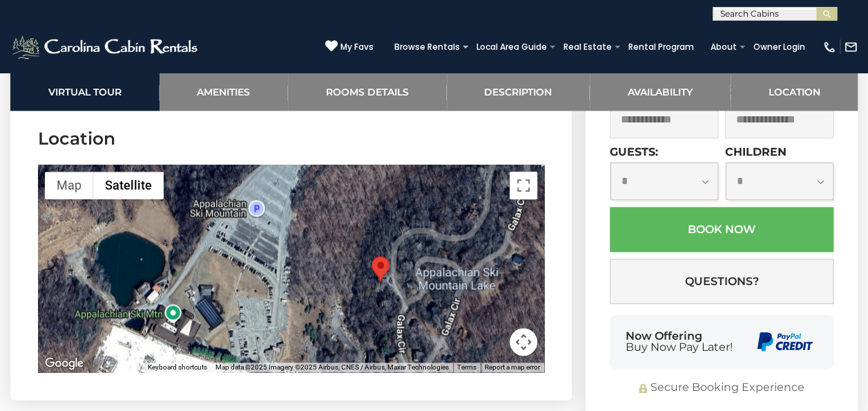 This screenshot has width=868, height=411. I want to click on a: Owner Login, so click(779, 47).